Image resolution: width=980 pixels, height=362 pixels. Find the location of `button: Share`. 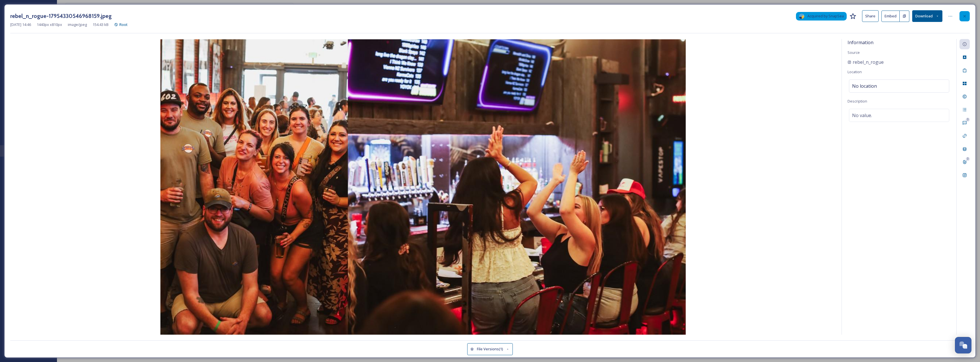

button: Share is located at coordinates (870, 16).